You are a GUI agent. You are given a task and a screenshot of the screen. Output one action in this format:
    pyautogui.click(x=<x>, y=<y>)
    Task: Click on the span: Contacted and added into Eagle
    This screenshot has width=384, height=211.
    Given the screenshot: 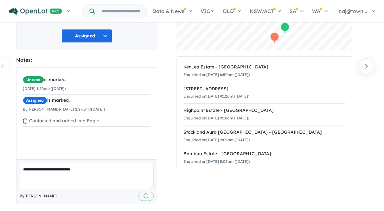 What is the action you would take?
    pyautogui.click(x=64, y=121)
    